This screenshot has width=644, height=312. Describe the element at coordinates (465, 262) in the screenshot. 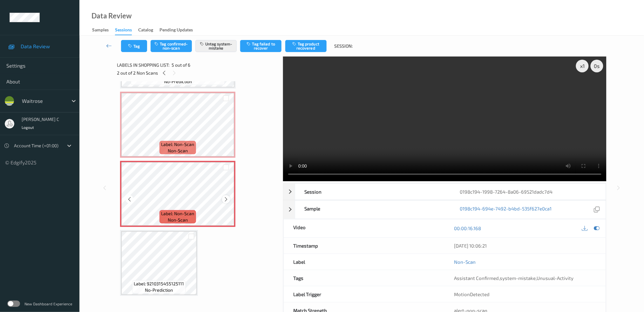

I see `a: Non-Scan` at that location.